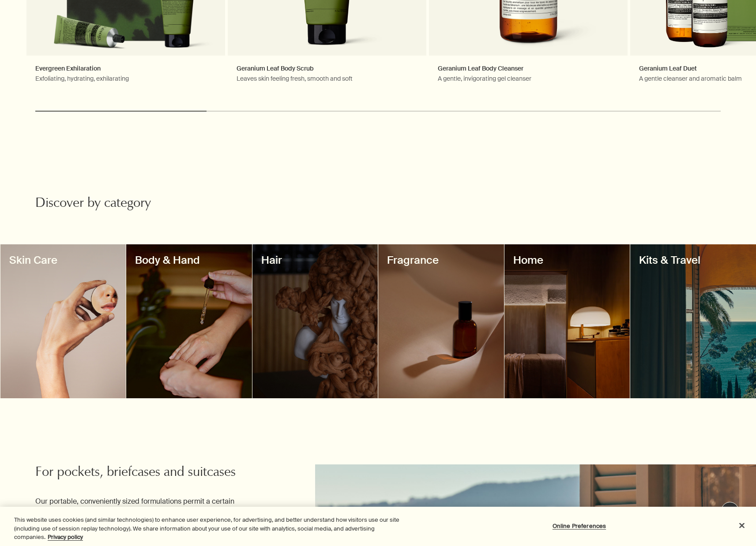  What do you see at coordinates (693, 322) in the screenshot?
I see `a: DecorativeKits & Travel` at bounding box center [693, 322].